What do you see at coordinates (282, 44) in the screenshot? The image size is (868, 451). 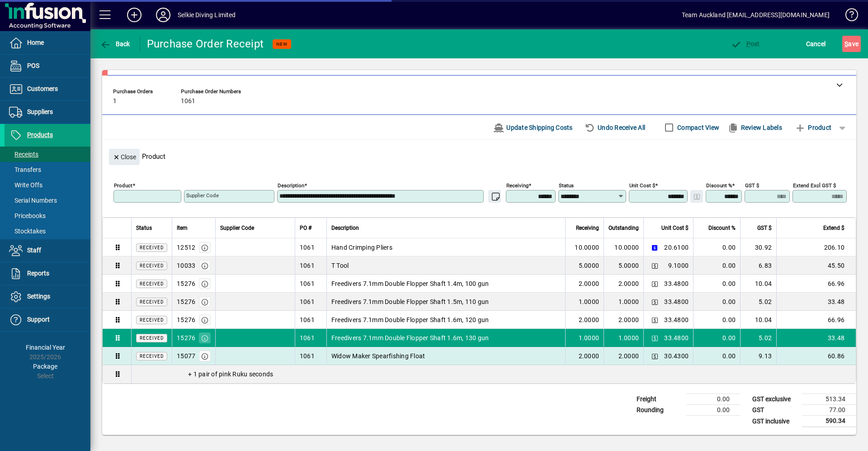 I see `span: NEW` at bounding box center [282, 44].